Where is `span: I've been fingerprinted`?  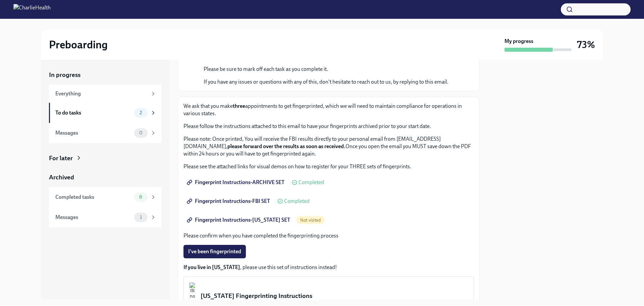 span: I've been fingerprinted is located at coordinates (215, 251).